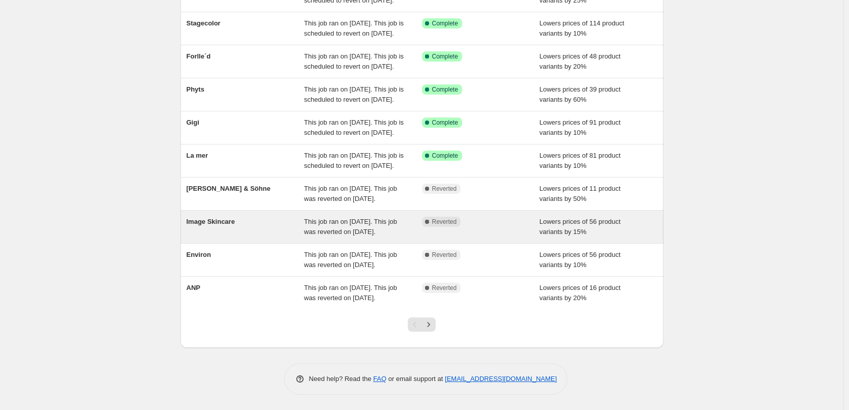  I want to click on span: Lowers prices of 91 product variants by 10%, so click(580, 127).